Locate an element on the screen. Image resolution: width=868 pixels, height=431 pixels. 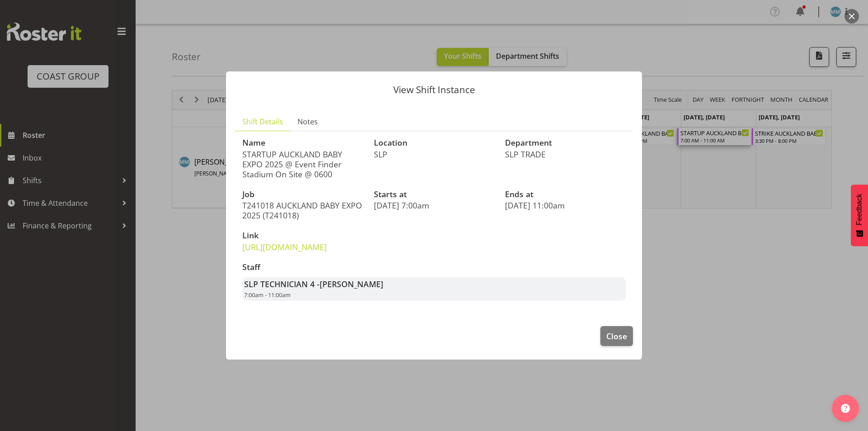
p: STARTUP AUCKLAND BABY EXPO 2025 @ Event Finder Stadium On Site @ 0600 is located at coordinates (302, 164).